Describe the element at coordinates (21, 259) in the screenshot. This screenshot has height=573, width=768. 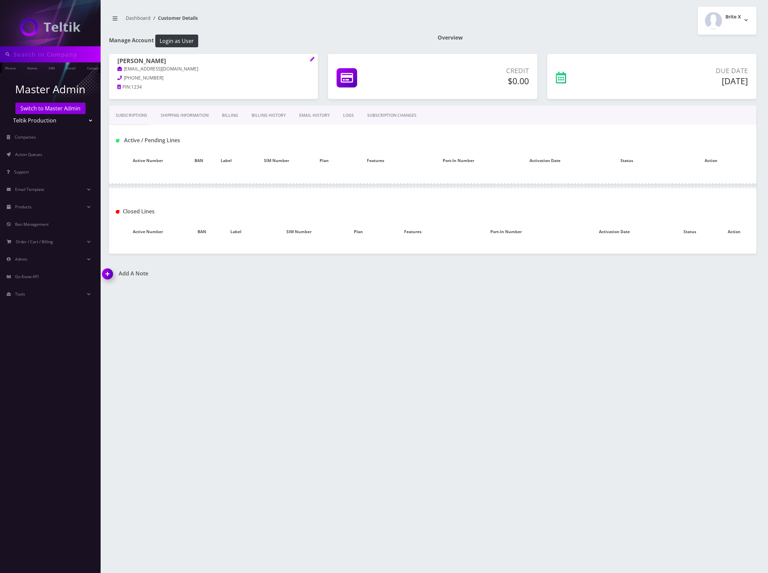
I see `span: Admin` at that location.